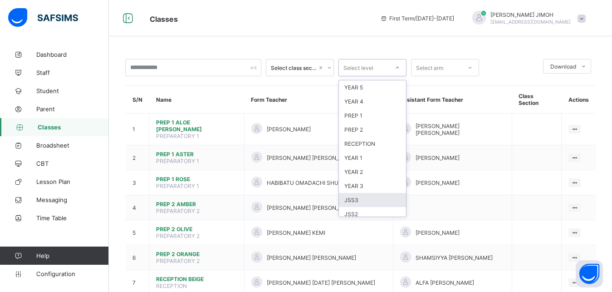 This screenshot has height=292, width=612. Describe the element at coordinates (589, 274) in the screenshot. I see `button: Open asap` at that location.